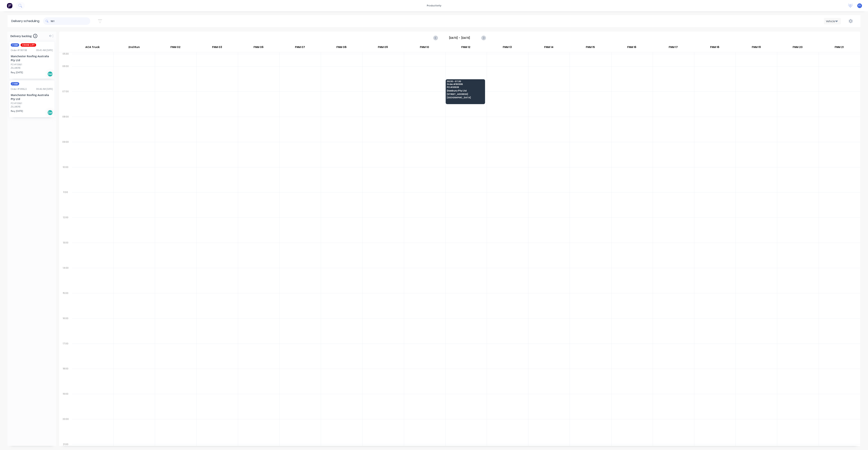 The width and height of the screenshot is (868, 450). Describe the element at coordinates (66, 228) in the screenshot. I see `div: 12:00` at that location.